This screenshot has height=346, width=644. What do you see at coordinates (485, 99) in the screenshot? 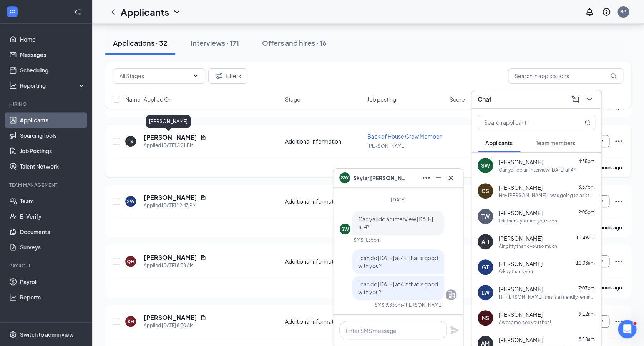
I see `h3: Chat` at bounding box center [485, 99].